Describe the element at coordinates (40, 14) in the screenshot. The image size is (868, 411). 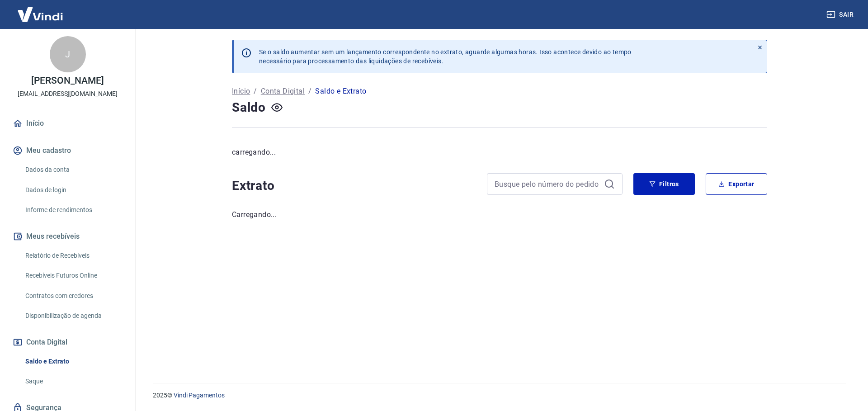
I see `img: Vindi` at that location.